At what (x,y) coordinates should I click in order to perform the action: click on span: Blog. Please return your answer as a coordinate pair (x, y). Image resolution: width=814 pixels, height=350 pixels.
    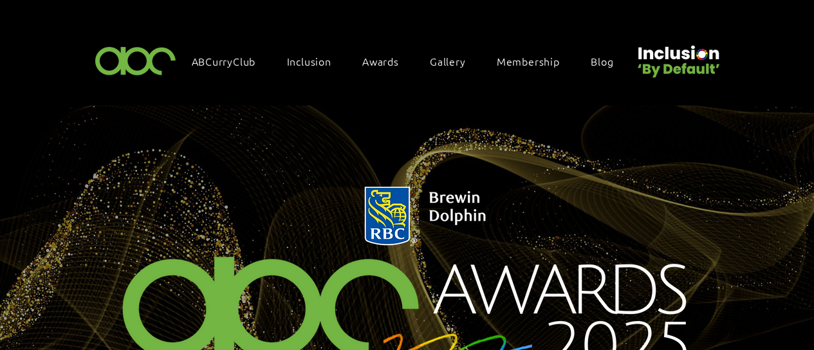
    Looking at the image, I should click on (602, 61).